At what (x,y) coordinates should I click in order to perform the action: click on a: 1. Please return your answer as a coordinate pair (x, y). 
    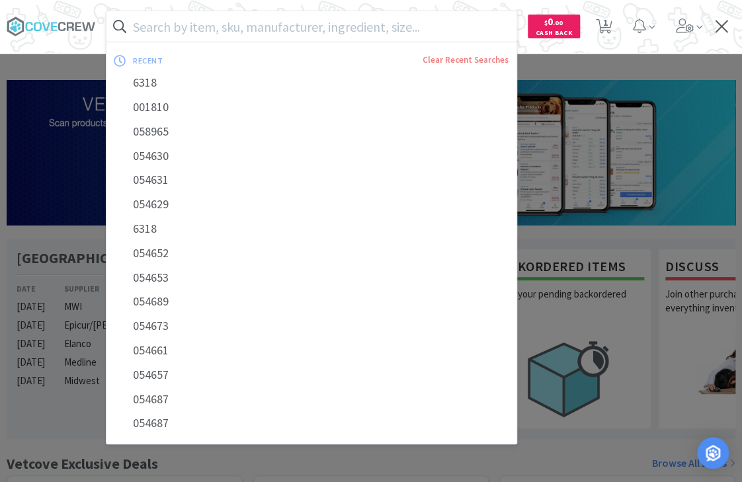
    Looking at the image, I should click on (604, 28).